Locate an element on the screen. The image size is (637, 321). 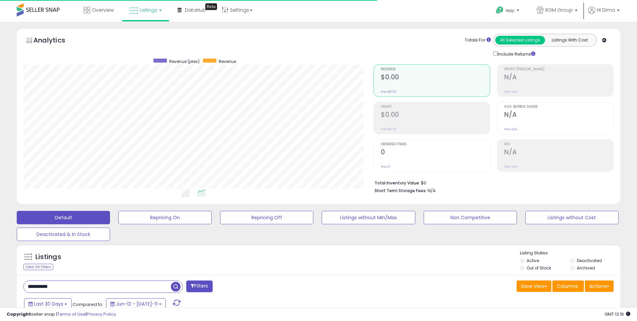
div: Totals For is located at coordinates (478, 40).